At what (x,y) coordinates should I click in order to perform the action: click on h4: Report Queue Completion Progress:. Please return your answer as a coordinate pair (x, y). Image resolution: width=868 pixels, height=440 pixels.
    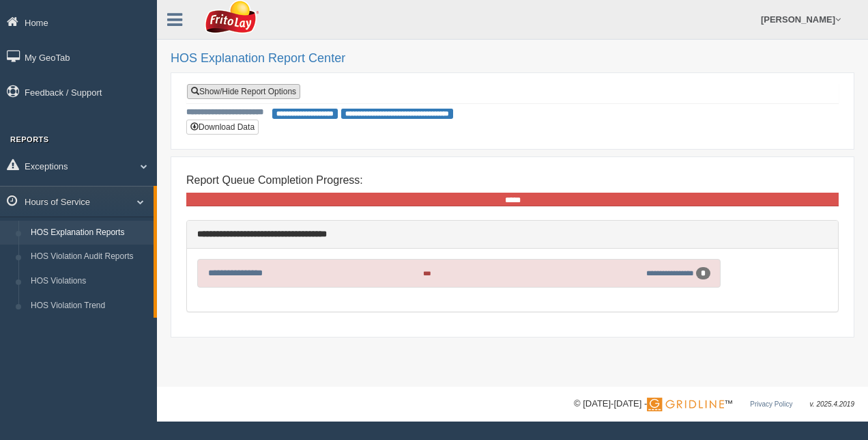
    Looking at the image, I should click on (513, 181).